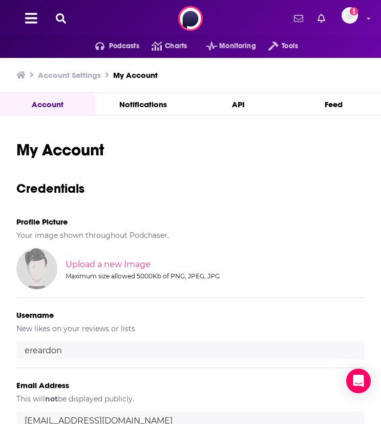 This screenshot has height=424, width=381. Describe the element at coordinates (191, 150) in the screenshot. I see `h1: My Account` at that location.